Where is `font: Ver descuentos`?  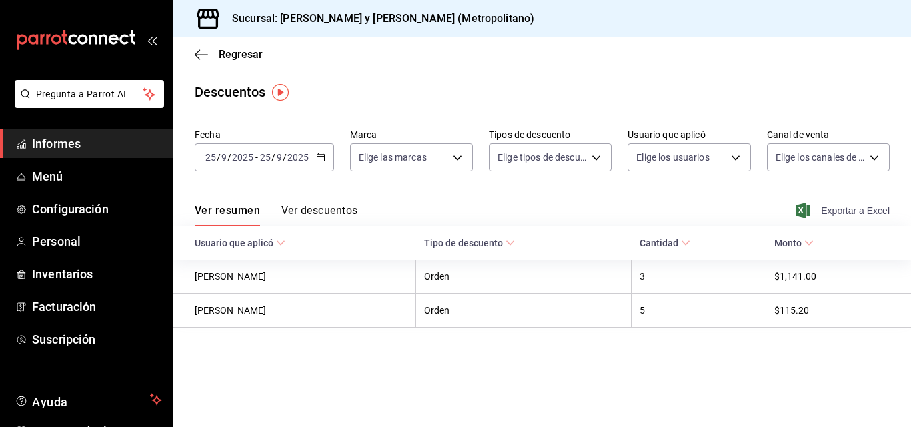 font: Ver descuentos is located at coordinates (319, 210).